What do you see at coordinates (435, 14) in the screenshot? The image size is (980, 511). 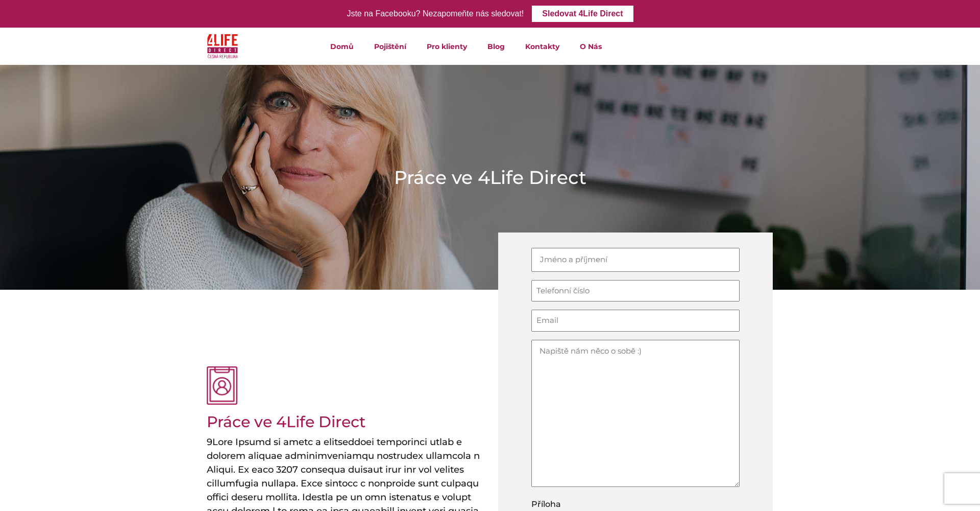 I see `div: Jste na Facebooku? Nezapomeňte nás sledovat!` at bounding box center [435, 14].